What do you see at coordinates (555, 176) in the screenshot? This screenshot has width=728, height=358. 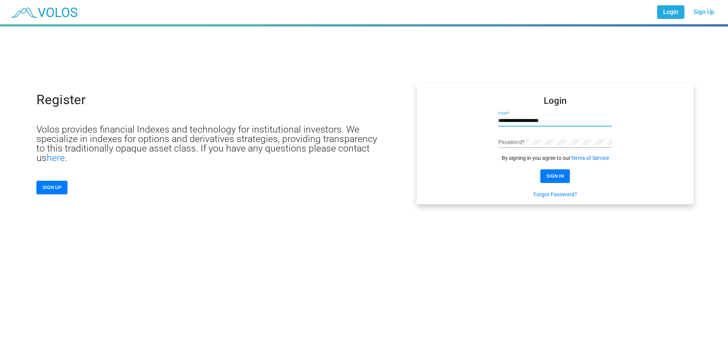 I see `button: SIGN IN` at bounding box center [555, 176].